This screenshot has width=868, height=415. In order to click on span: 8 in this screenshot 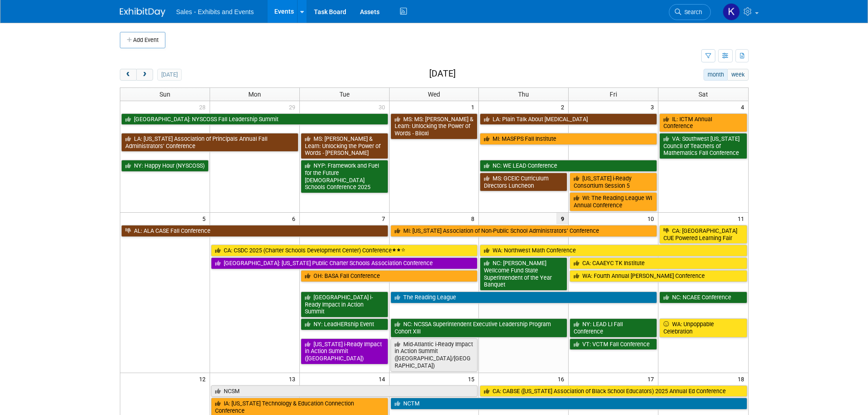, I will do `click(474, 218)`.